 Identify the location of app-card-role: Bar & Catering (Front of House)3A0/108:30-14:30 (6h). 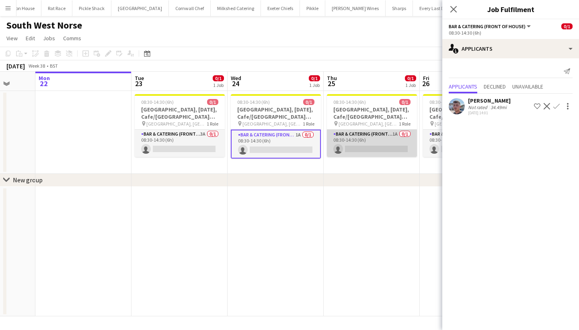
(180, 143).